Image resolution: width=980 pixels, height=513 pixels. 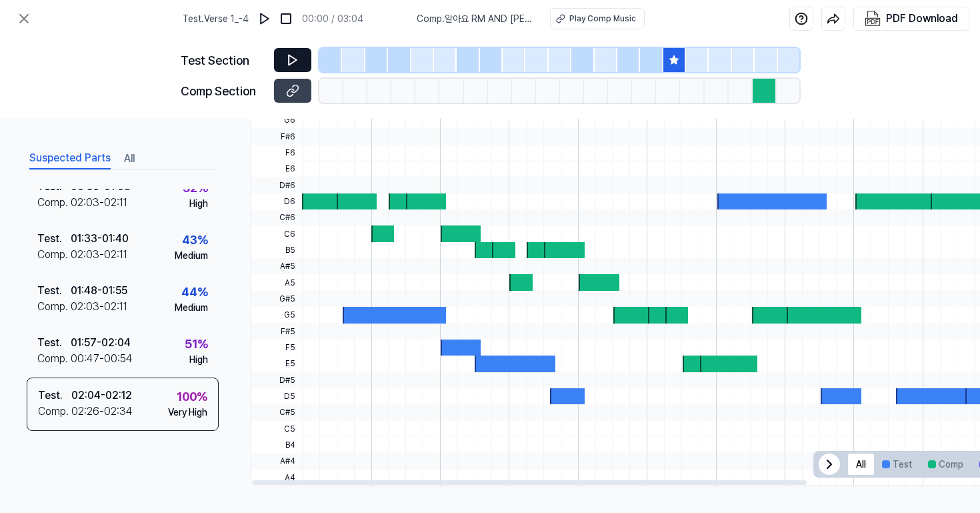 What do you see at coordinates (277, 299) in the screenshot?
I see `span: G#5` at bounding box center [277, 299].